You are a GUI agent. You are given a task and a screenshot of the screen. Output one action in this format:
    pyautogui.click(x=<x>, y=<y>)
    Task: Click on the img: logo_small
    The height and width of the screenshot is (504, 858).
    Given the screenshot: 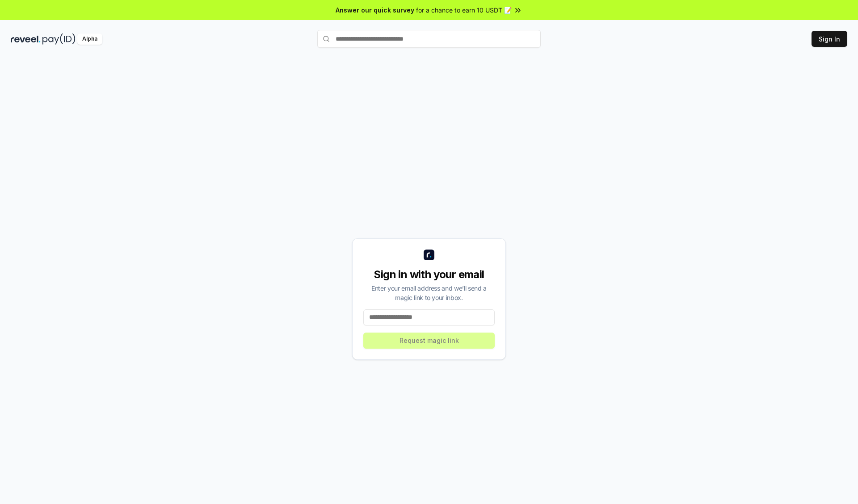 What is the action you would take?
    pyautogui.click(x=429, y=255)
    